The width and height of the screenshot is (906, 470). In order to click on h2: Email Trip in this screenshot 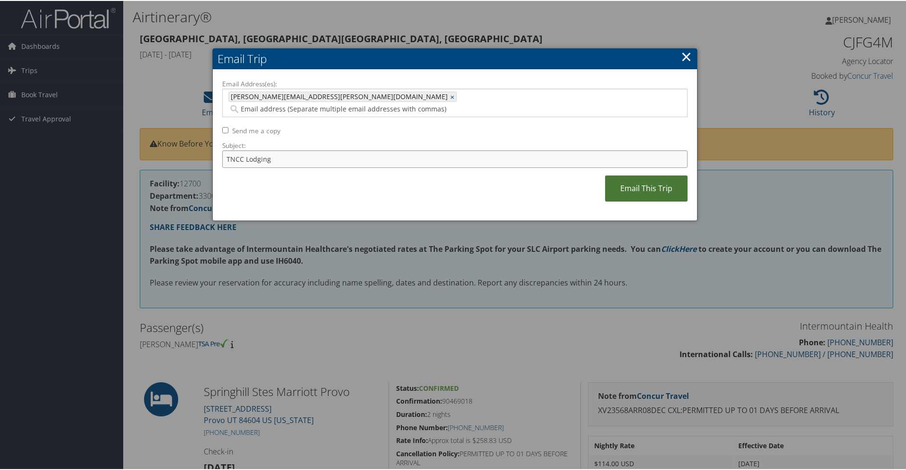, I will do `click(455, 58)`.